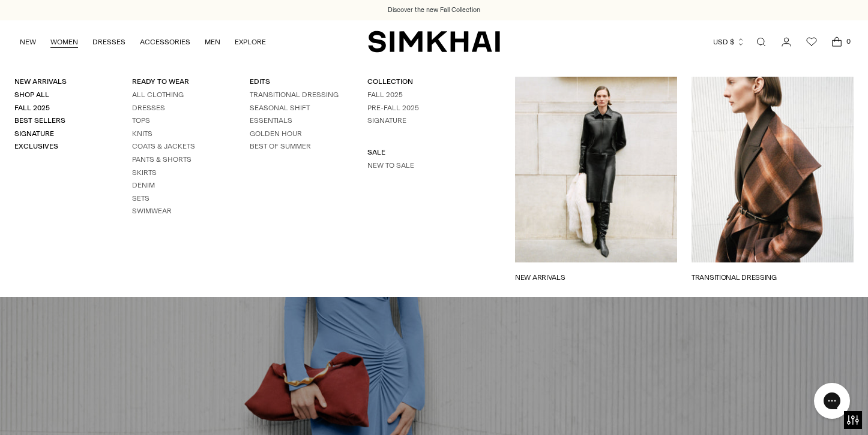 This screenshot has height=435, width=868. I want to click on a: Open cart modal, so click(837, 42).